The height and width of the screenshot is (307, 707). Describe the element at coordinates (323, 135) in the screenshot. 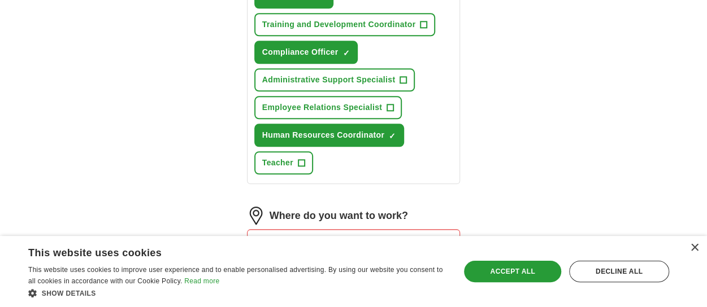

I see `span: Human Resources Coordinator` at that location.